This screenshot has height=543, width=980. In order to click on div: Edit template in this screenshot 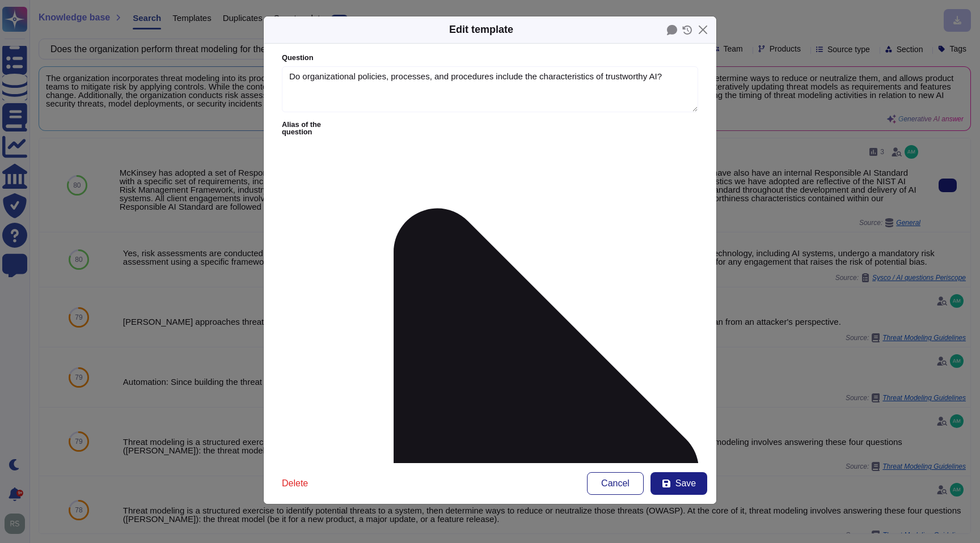, I will do `click(481, 29)`.